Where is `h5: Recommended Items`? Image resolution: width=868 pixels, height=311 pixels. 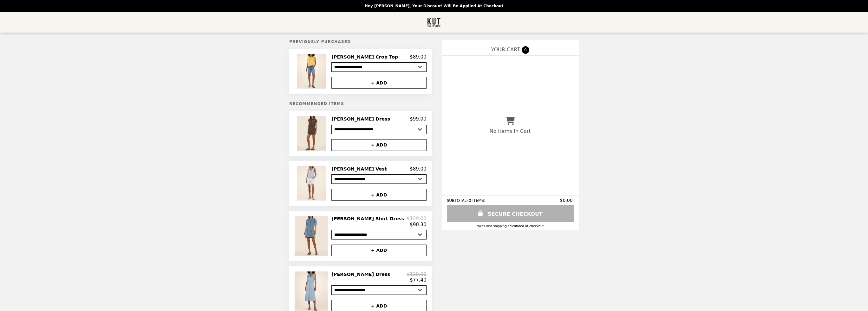
h5: Recommended Items is located at coordinates (360, 104).